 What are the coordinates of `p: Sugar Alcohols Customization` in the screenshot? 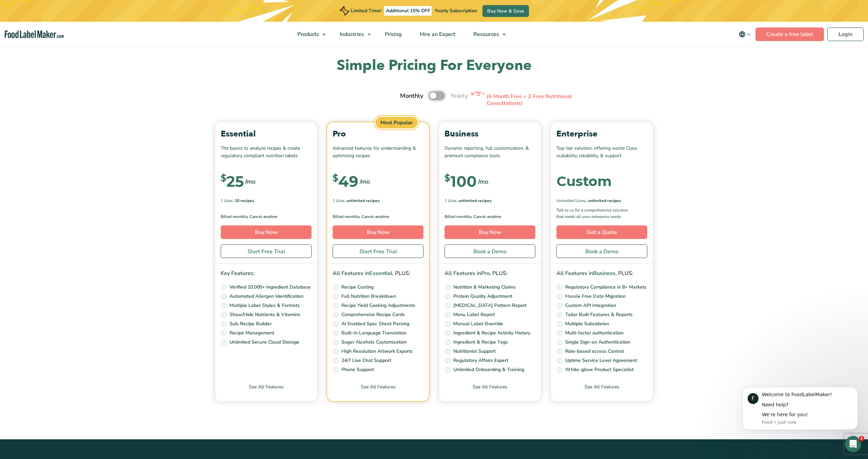 It's located at (374, 342).